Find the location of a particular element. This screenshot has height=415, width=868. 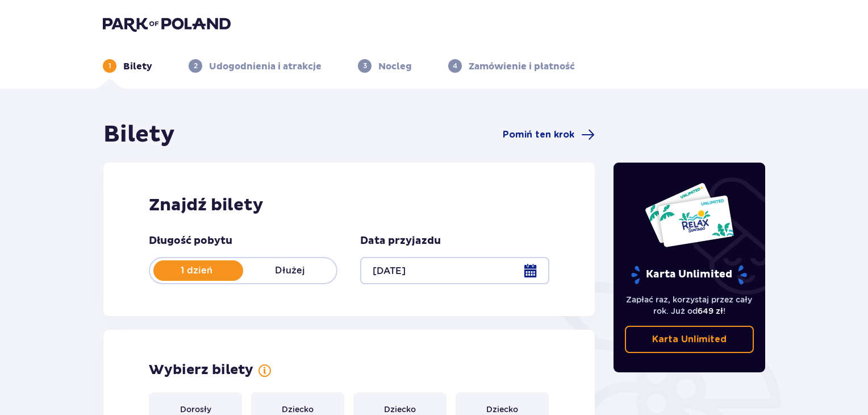

img: Park of Poland logo is located at coordinates (167, 24).